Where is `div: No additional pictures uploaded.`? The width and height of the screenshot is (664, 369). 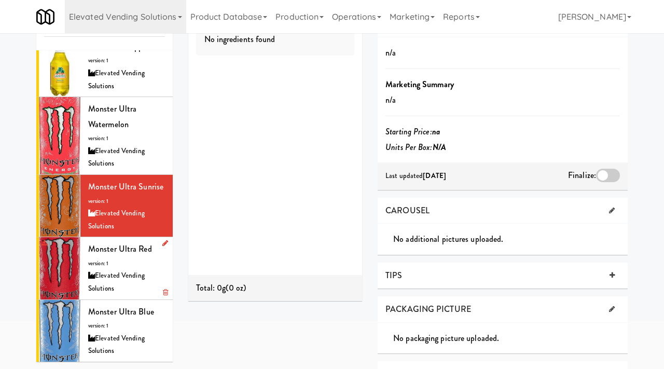 div: No additional pictures uploaded. is located at coordinates (510, 239).